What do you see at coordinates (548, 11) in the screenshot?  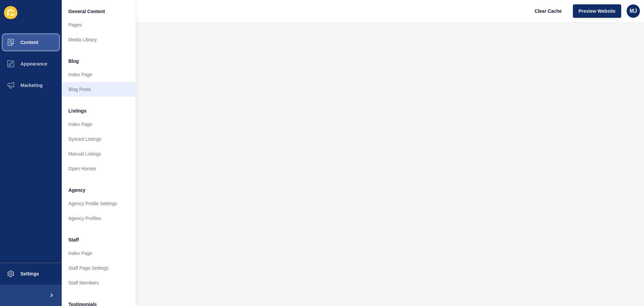 I see `button: Clear Cache` at bounding box center [548, 11].